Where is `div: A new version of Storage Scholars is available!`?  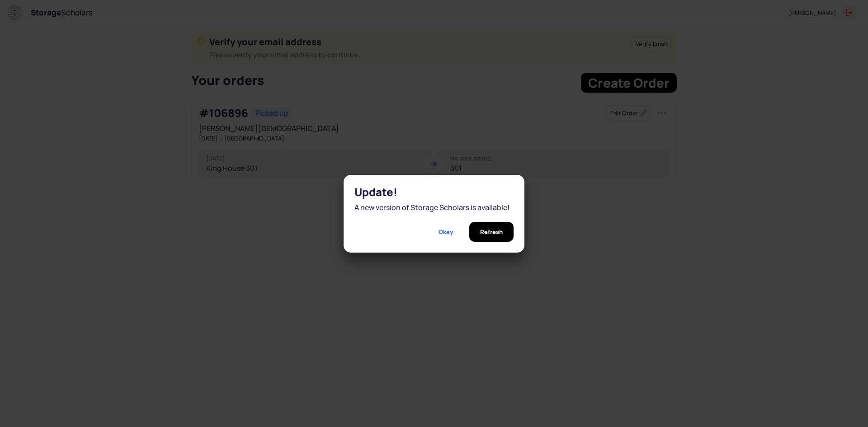
div: A new version of Storage Scholars is available! is located at coordinates (434, 207).